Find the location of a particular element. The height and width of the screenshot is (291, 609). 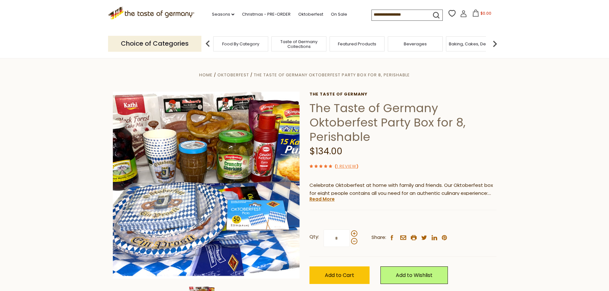

a: The Taste of Germany Oktoberfest Party Box for 8, Perishable is located at coordinates (332, 75).